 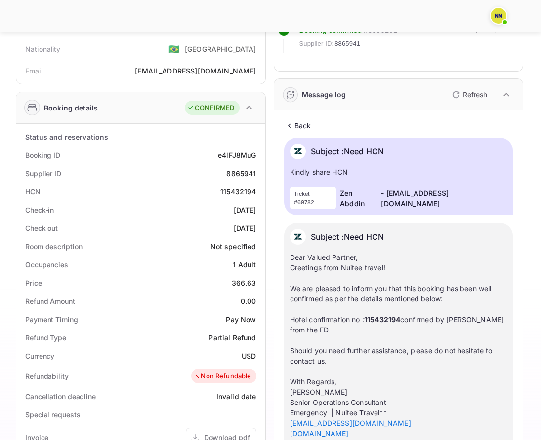 What do you see at coordinates (244, 265) in the screenshot?
I see `div: 1 Adult` at bounding box center [244, 265].